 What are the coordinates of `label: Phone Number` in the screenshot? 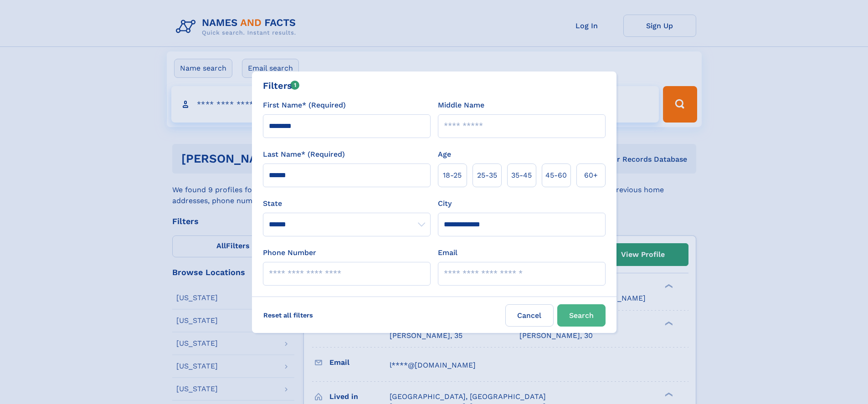 It's located at (290, 253).